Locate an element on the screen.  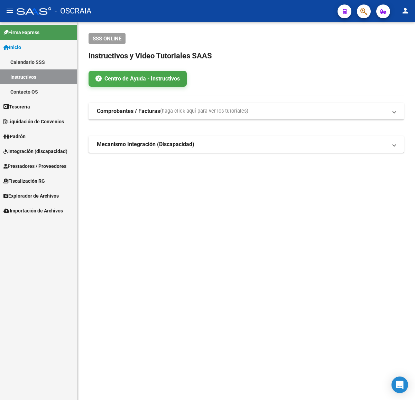
h2: Instructivos y Video Tutoriales SAAS is located at coordinates (246, 56).